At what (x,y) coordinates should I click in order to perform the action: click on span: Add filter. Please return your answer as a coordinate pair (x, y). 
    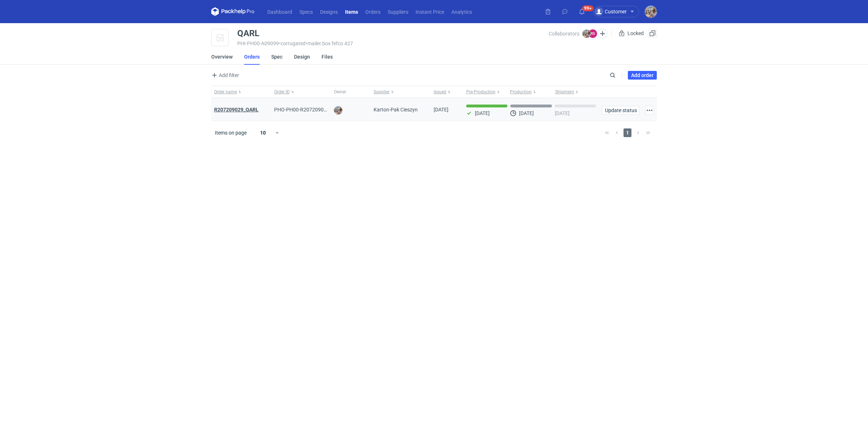
    Looking at the image, I should click on (225, 75).